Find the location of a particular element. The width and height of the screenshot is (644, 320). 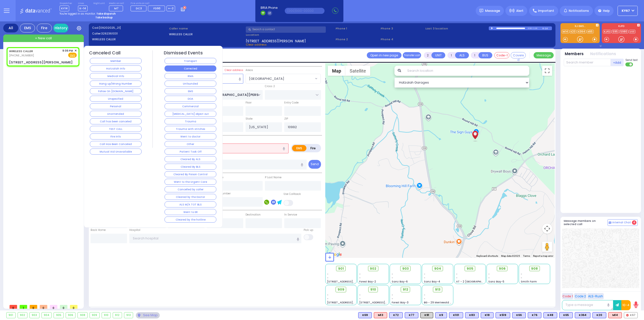

div: K65 is located at coordinates (566, 315).